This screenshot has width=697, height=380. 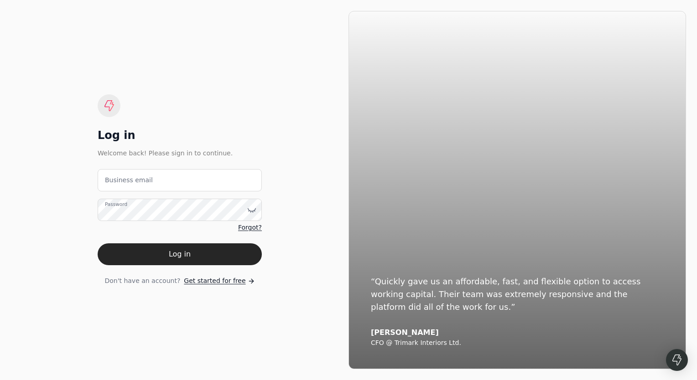 I want to click on span: Get started for free, so click(x=214, y=281).